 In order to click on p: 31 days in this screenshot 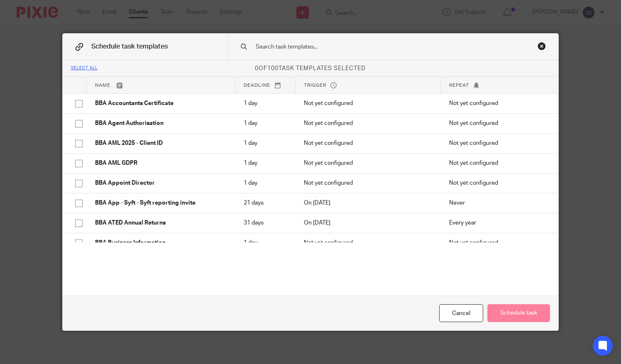, I will do `click(265, 223)`.